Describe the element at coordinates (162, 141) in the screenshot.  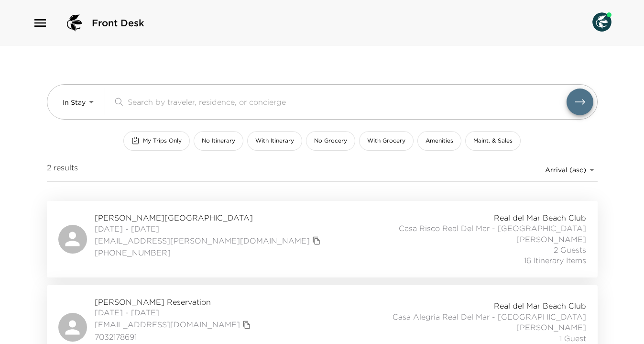
I see `span: My Trips Only` at that location.